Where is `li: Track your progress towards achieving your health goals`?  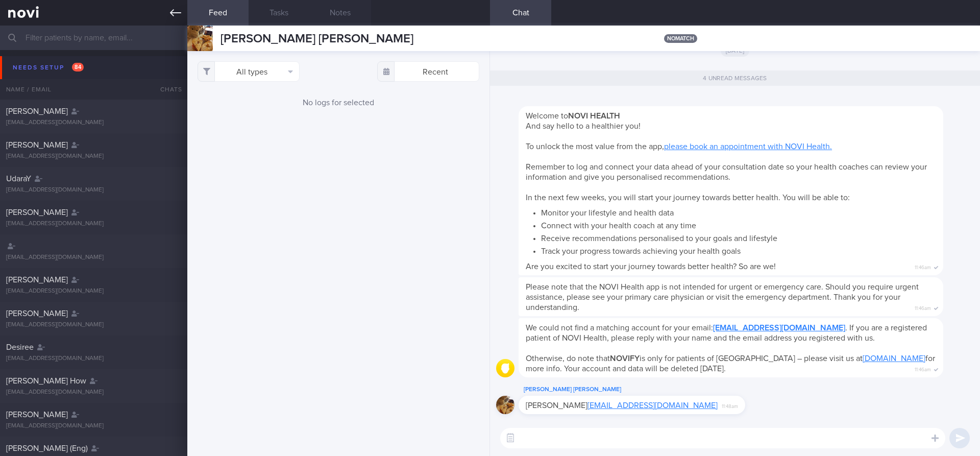
li: Track your progress towards achieving your health goals is located at coordinates (739, 250).